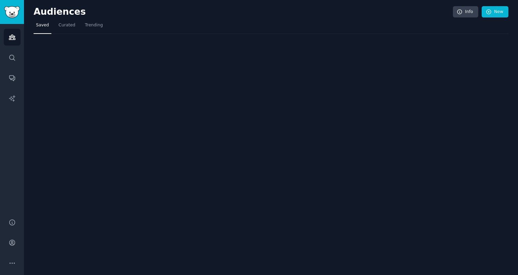 Image resolution: width=518 pixels, height=275 pixels. What do you see at coordinates (465, 12) in the screenshot?
I see `a: Info` at bounding box center [465, 12].